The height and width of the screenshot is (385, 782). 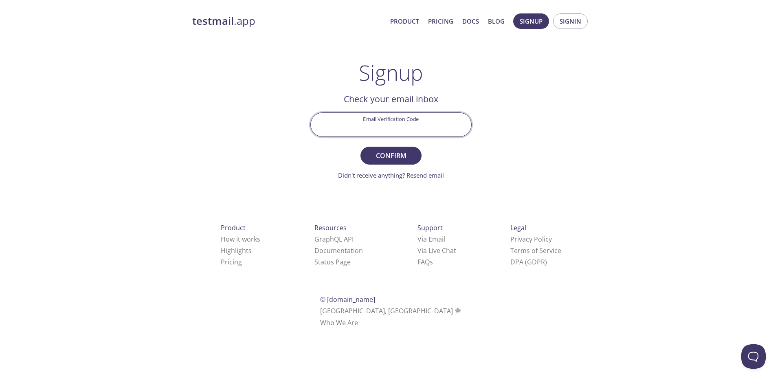 I want to click on a: Status Page, so click(x=332, y=262).